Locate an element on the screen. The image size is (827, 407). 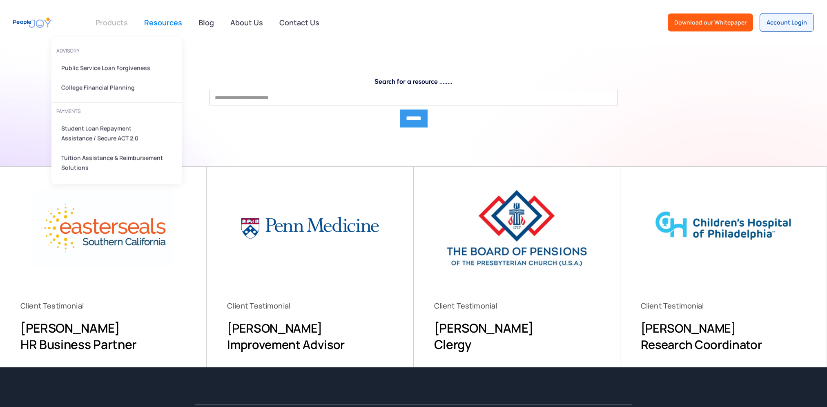
div: Public Service Loan Forgiveness is located at coordinates (114, 68).